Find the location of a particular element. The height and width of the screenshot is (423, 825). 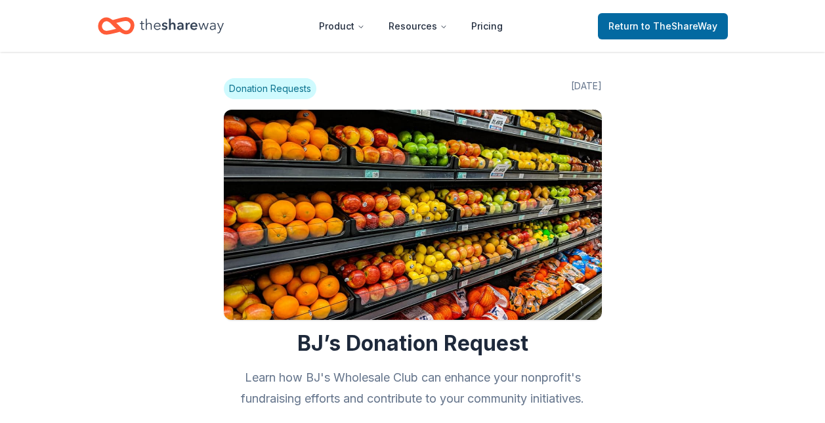

h2: Learn how BJ's Wholesale Club can enhance your nonprofit's fundraising efforts and contribute to ... is located at coordinates (413, 388).